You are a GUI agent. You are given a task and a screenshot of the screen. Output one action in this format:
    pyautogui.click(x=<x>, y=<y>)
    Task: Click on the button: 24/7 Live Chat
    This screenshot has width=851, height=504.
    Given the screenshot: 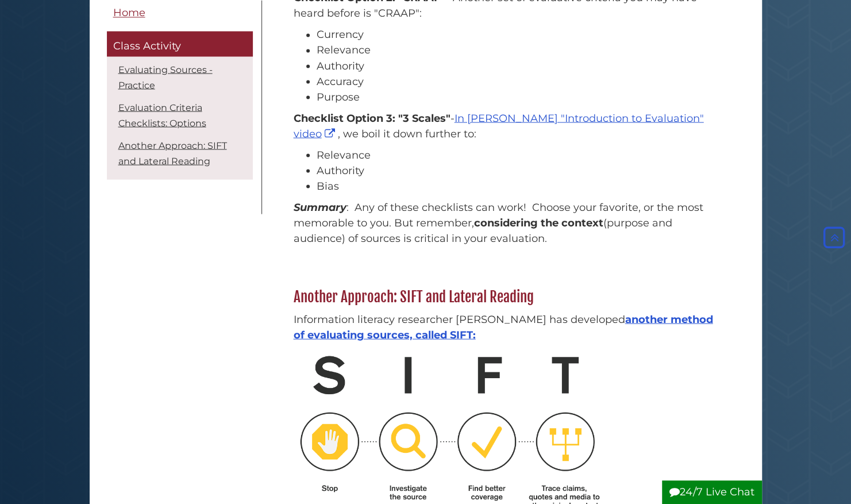 What is the action you would take?
    pyautogui.click(x=712, y=492)
    